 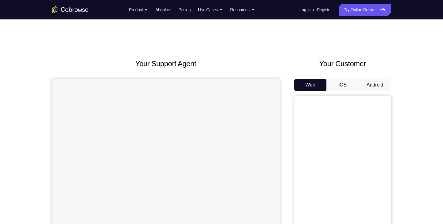 I want to click on button: Product, so click(x=138, y=10).